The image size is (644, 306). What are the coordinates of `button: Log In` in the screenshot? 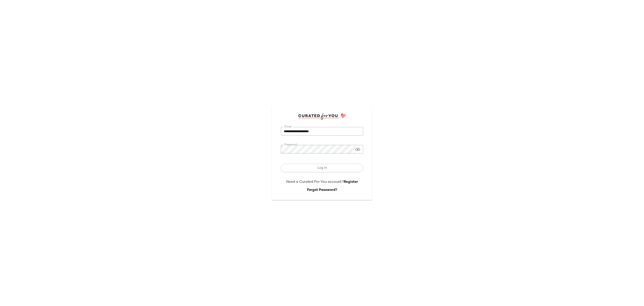 It's located at (322, 168).